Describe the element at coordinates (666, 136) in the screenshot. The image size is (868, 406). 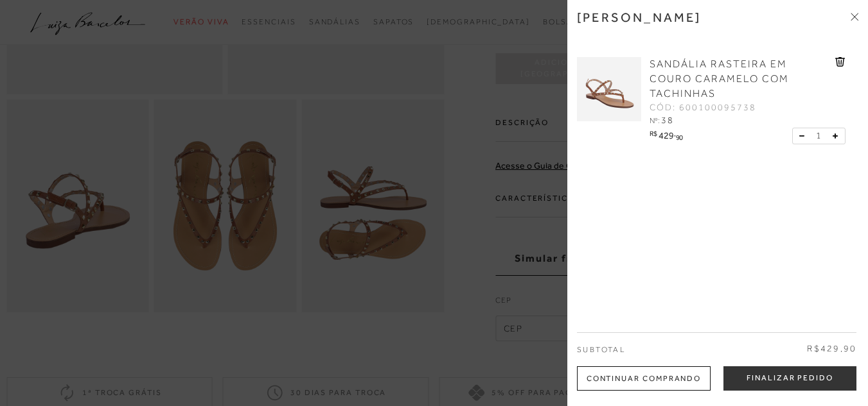
I see `span: 429` at that location.